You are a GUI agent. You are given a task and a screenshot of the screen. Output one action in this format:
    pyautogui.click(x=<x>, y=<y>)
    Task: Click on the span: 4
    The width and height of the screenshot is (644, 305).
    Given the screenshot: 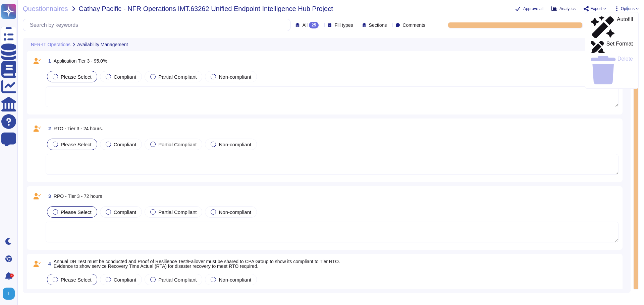 What is the action you would take?
    pyautogui.click(x=48, y=264)
    